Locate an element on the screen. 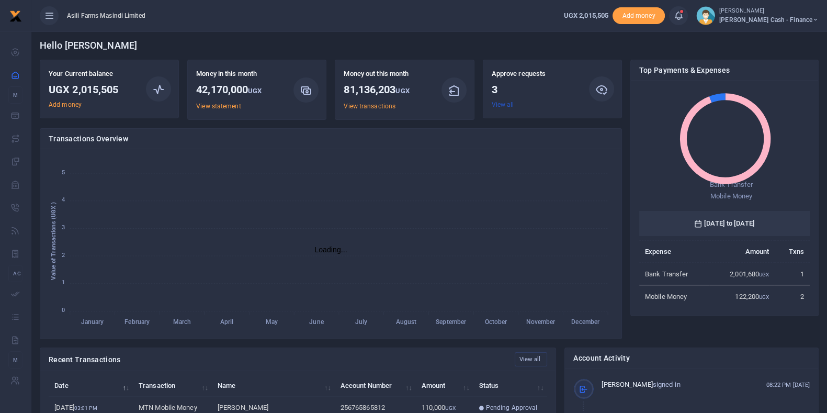  span: Mobile Money is located at coordinates (731, 196).